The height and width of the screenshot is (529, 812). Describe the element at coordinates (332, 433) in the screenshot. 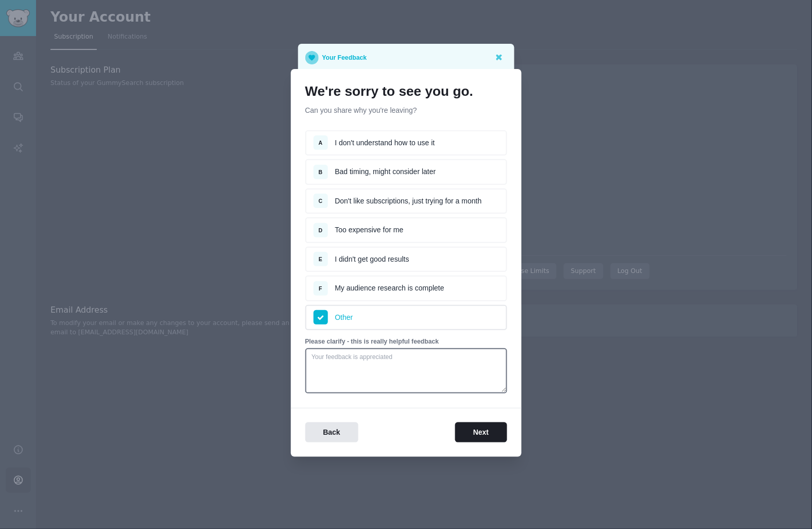

I see `button: Back` at that location.